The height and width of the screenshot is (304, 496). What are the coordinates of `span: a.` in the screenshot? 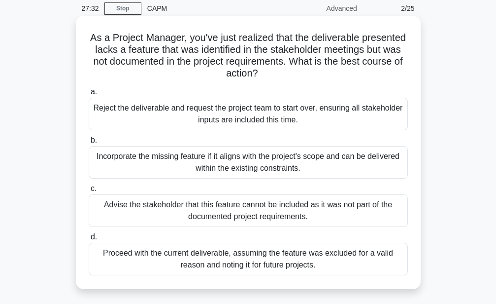 It's located at (94, 91).